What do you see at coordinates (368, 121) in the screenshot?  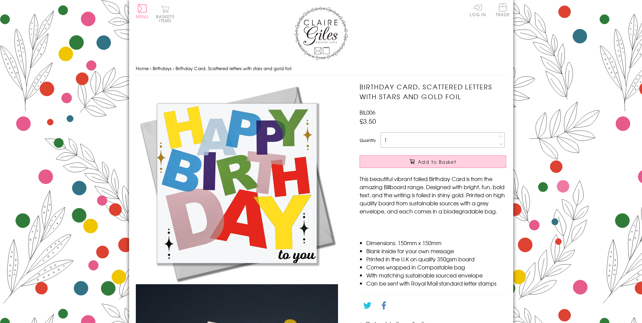 I see `span: £3.50` at bounding box center [368, 121].